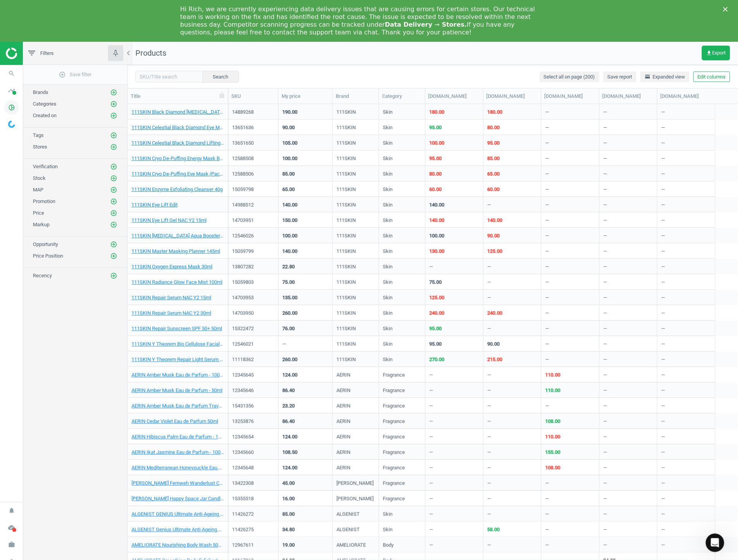 Image resolution: width=738 pixels, height=560 pixels. I want to click on a: ALGENIST GENIUS Ultimate Anti-Ageing Cream 60ml, so click(178, 514).